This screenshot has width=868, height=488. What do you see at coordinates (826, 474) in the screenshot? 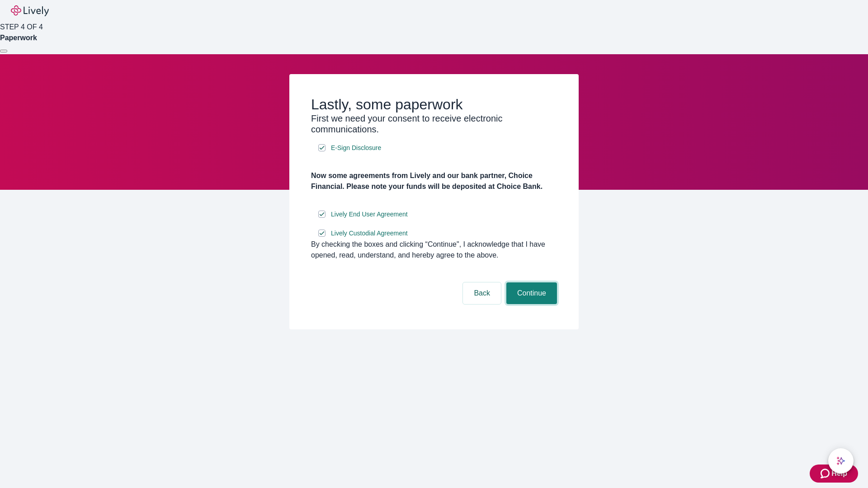
I see `svg: Zendesk support icon` at bounding box center [826, 474].